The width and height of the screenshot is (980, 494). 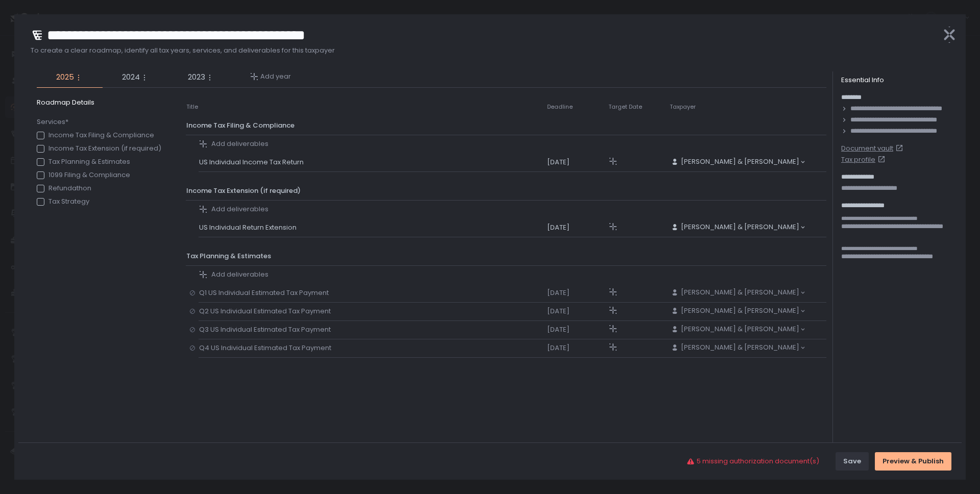 I want to click on a: Document vault, so click(x=899, y=148).